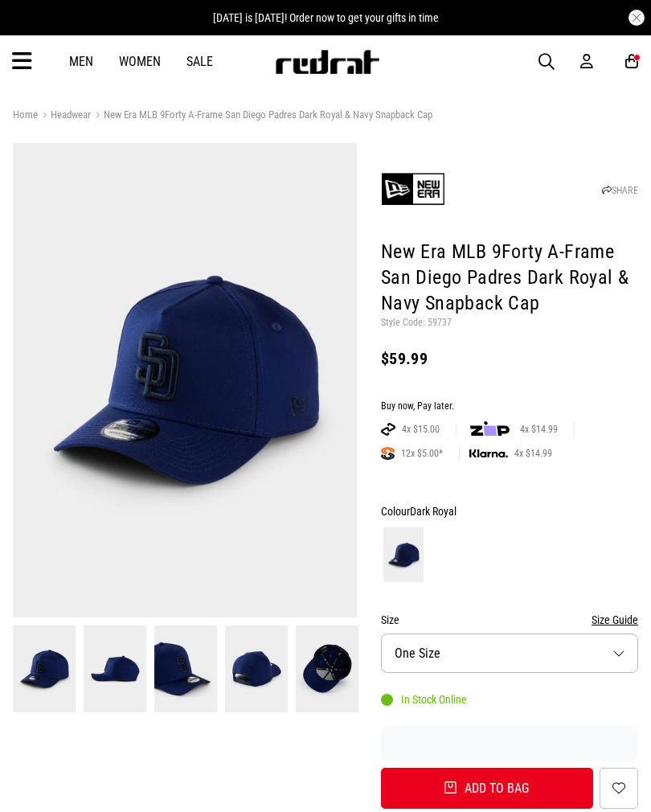 Image resolution: width=651 pixels, height=812 pixels. I want to click on a: Home, so click(25, 114).